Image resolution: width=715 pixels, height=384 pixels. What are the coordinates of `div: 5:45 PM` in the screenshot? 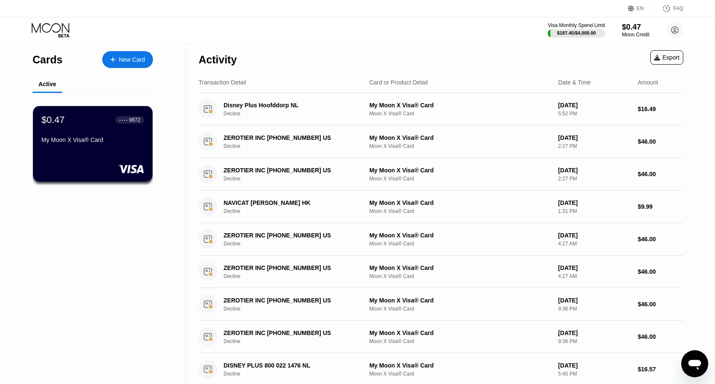 It's located at (594, 374).